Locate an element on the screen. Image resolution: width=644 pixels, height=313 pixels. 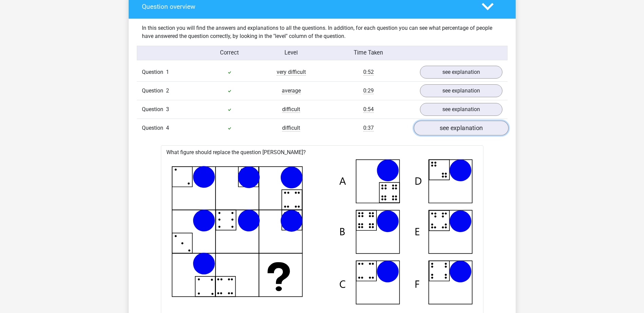
span: 0:54 is located at coordinates (368, 110).